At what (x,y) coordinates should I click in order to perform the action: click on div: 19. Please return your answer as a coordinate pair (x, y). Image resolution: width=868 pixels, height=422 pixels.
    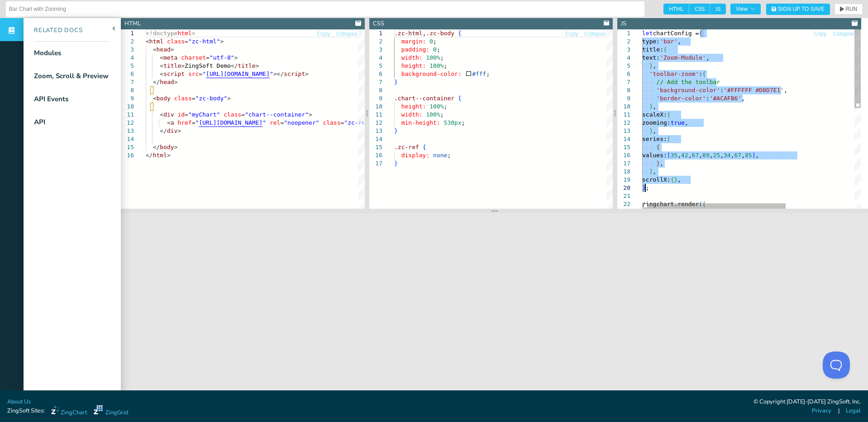
    Looking at the image, I should click on (623, 180).